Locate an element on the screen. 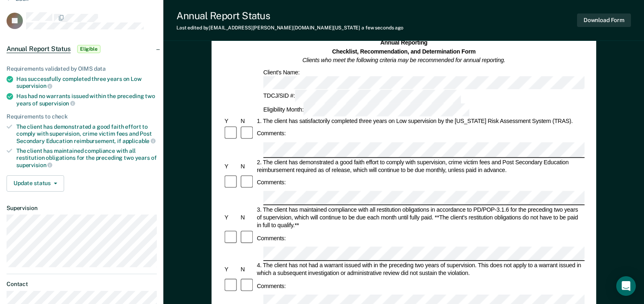 The height and width of the screenshot is (304, 644). div: Annual Report Status is located at coordinates (290, 15).